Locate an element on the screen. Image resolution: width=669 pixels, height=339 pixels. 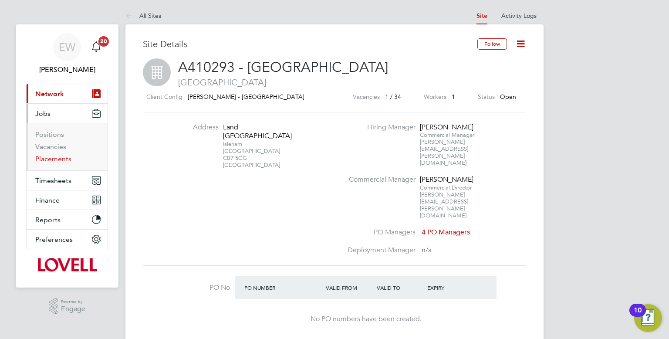
span: Commercial Manager is located at coordinates (447, 135).